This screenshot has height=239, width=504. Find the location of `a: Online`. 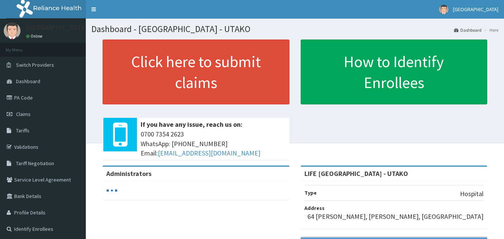

a: Online is located at coordinates (35, 36).